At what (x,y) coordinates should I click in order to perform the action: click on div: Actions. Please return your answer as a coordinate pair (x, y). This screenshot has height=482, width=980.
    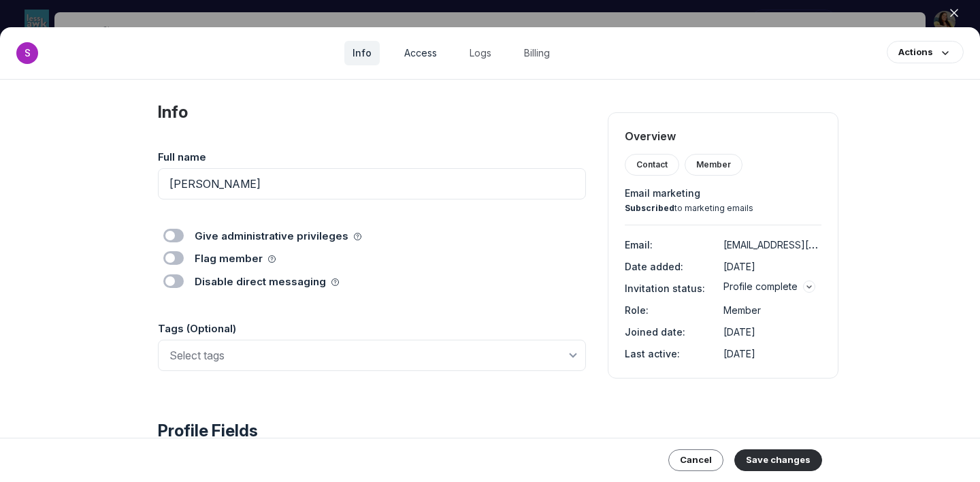
    Looking at the image, I should click on (915, 52).